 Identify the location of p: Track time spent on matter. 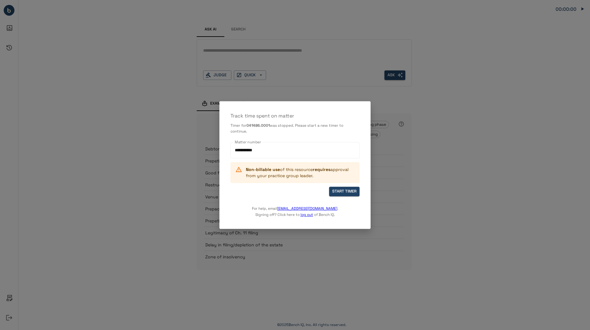
(295, 116).